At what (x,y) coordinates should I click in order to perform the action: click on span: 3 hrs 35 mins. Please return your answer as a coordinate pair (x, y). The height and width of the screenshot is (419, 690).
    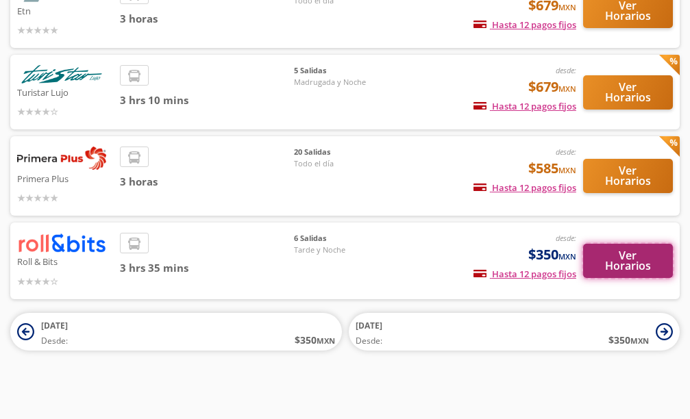
    Looking at the image, I should click on (207, 268).